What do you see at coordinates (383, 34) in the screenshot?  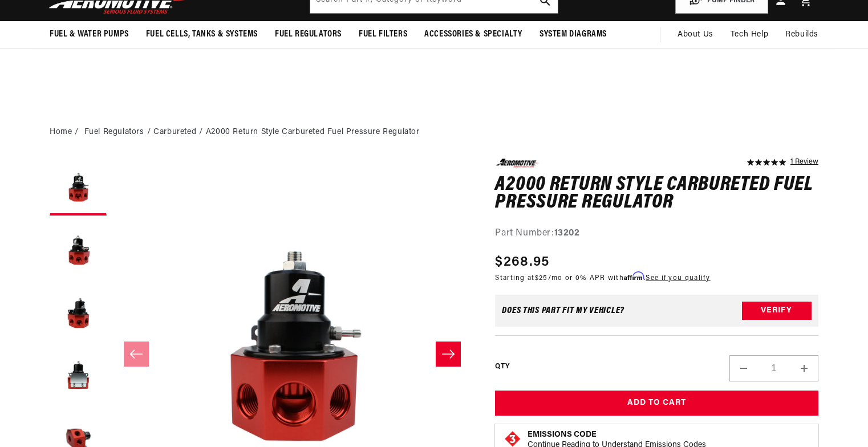 I see `summary: Fuel Filters` at bounding box center [383, 34].